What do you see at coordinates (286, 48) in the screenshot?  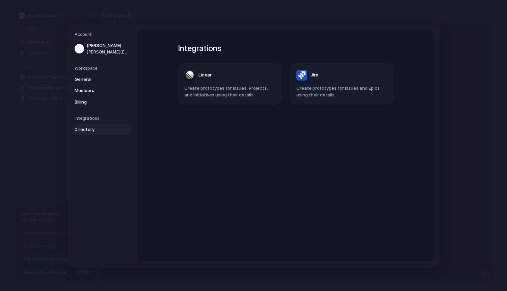 I see `h1: Integrations` at bounding box center [286, 48].